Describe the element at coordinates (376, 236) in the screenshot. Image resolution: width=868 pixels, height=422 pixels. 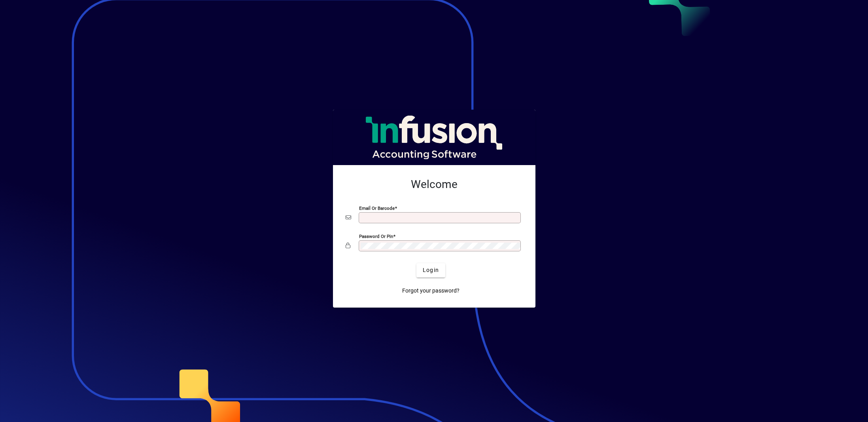
I see `mat-label: Password or Pin` at that location.